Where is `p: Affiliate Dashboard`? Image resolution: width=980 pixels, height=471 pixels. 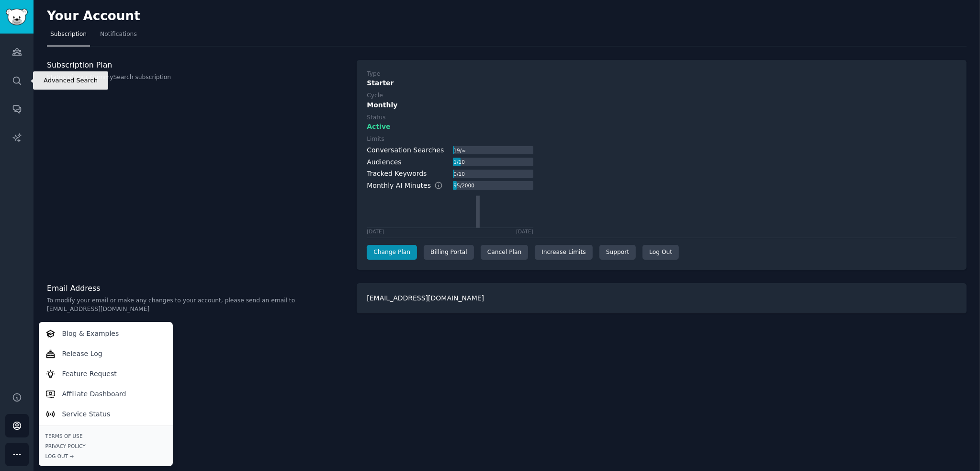
p: Affiliate Dashboard is located at coordinates (94, 394).